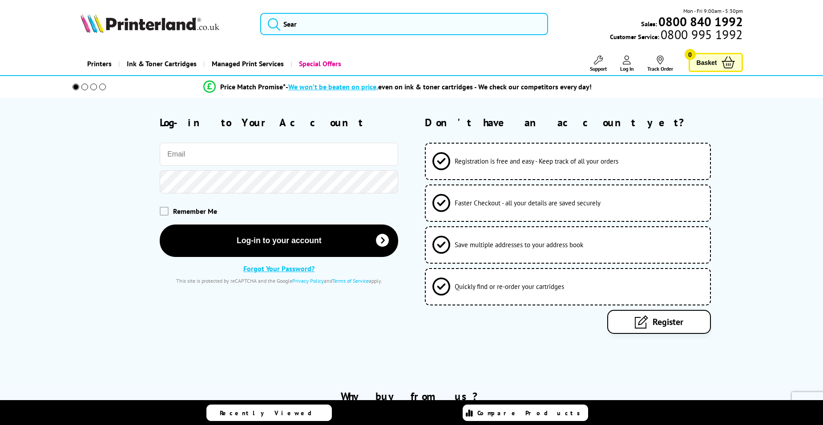  What do you see at coordinates (161, 64) in the screenshot?
I see `span: Ink & Toner Cartridges` at bounding box center [161, 64].